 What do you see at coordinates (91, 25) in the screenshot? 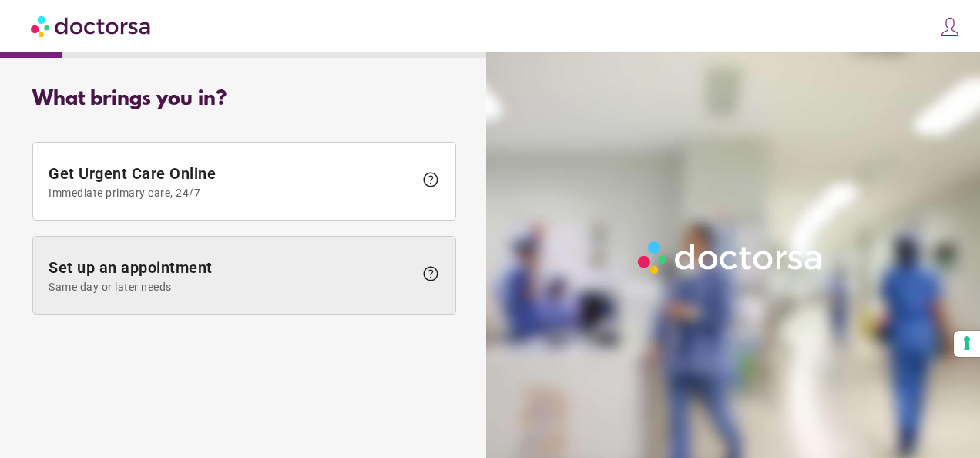
I see `img: Doctorsa.com` at bounding box center [91, 25].